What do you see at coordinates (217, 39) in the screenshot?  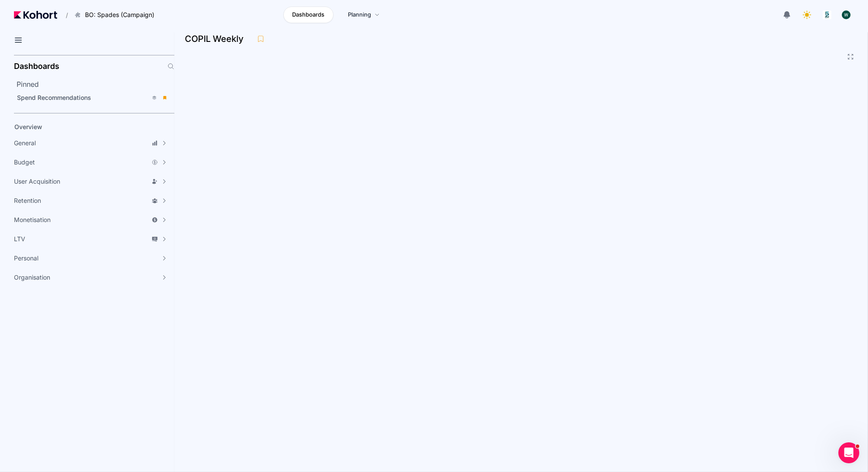 I see `h3: COPIL Weekly` at bounding box center [217, 39].